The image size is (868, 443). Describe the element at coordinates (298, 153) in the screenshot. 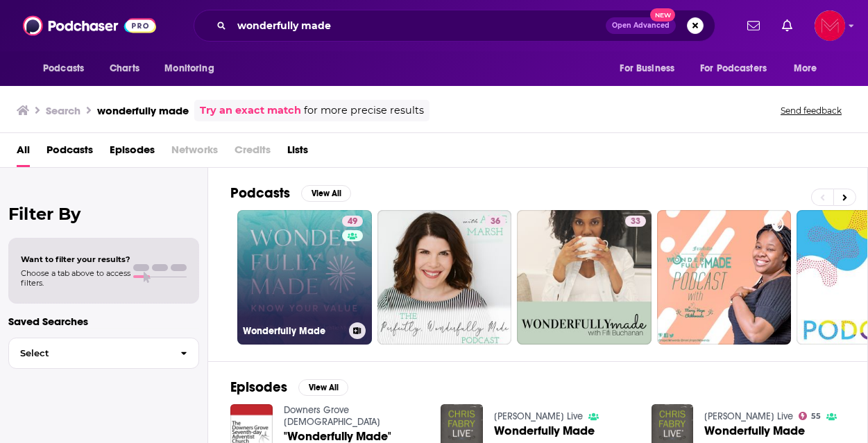

I see `span: Lists` at that location.